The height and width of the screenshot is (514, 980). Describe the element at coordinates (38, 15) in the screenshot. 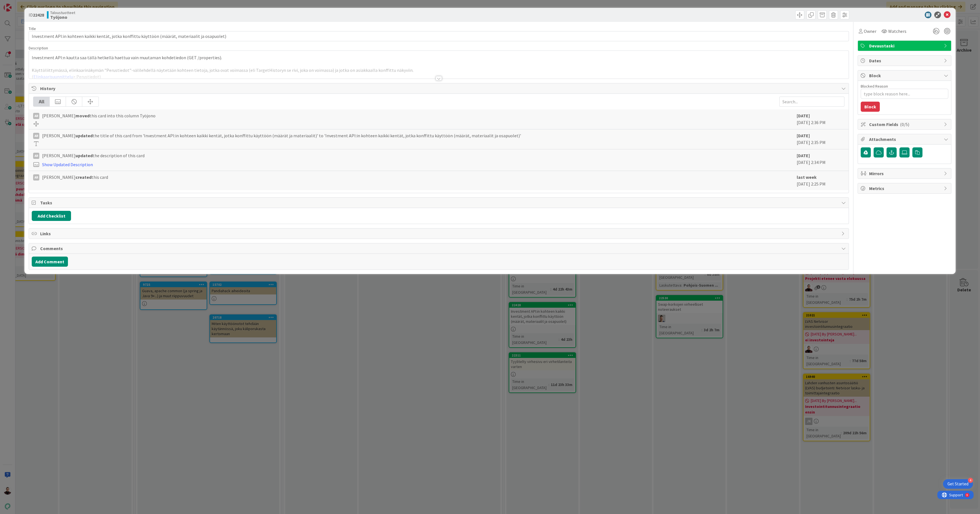

I see `b: 22428` at that location.